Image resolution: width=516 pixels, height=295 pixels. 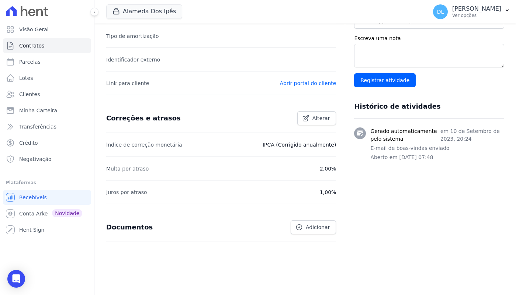 What do you see at coordinates (47, 198) in the screenshot?
I see `a: Recebíveis` at bounding box center [47, 198].